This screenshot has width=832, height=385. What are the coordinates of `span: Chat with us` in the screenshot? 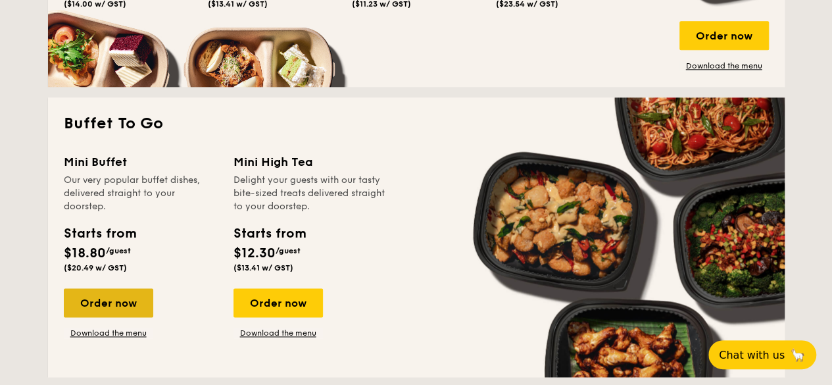 It's located at (752, 354).